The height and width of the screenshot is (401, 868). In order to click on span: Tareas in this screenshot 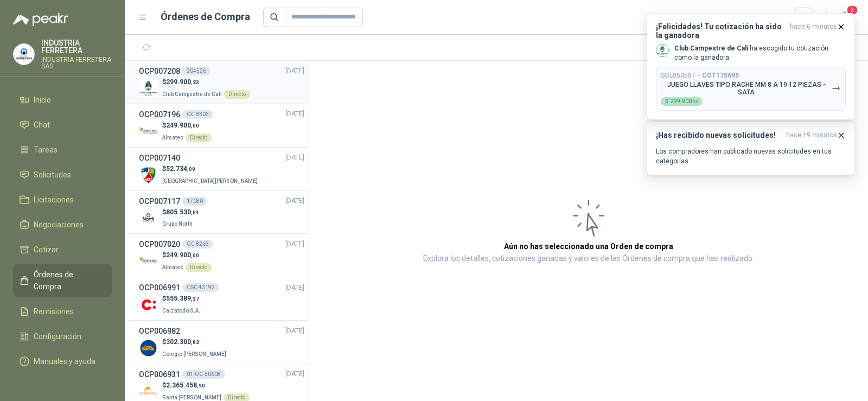, I will do `click(46, 149)`.